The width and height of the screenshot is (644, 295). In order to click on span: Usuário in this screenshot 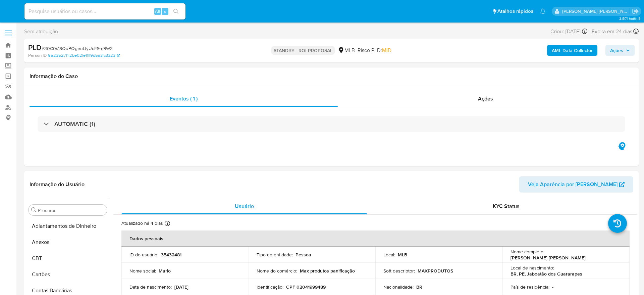, I will do `click(244, 206)`.